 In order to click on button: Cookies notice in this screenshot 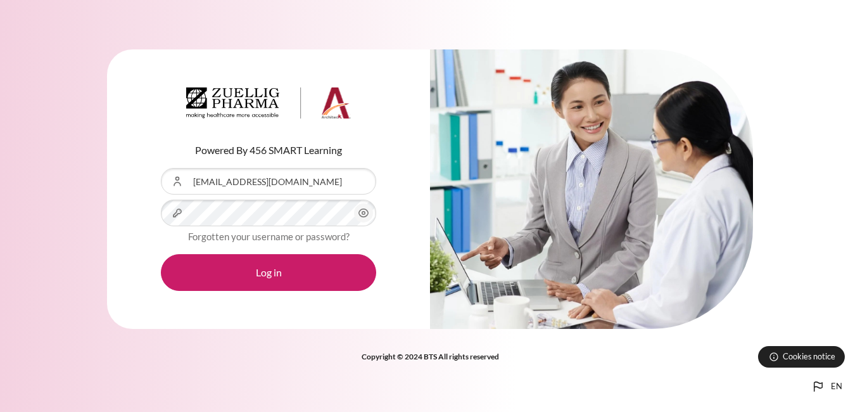, I will do `click(801, 357)`.